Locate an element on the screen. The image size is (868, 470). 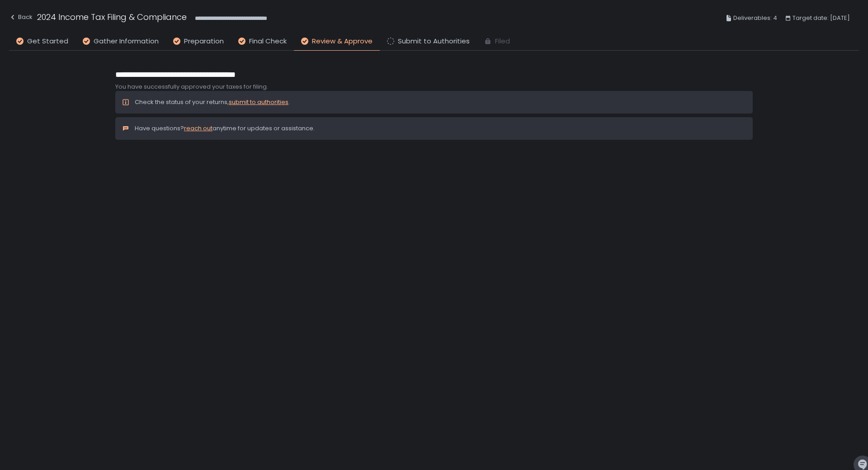
a: reach out is located at coordinates (198, 128).